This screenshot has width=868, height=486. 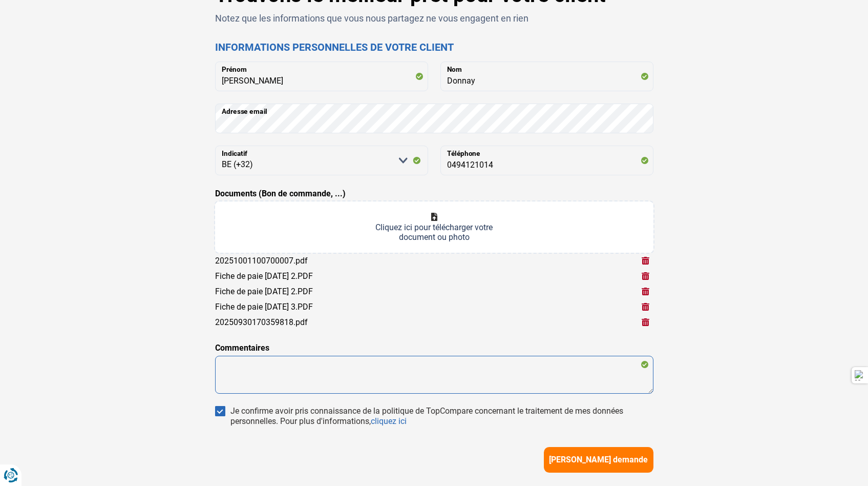 What do you see at coordinates (547, 160) in the screenshot?
I see `input: 401020304` at bounding box center [547, 160].